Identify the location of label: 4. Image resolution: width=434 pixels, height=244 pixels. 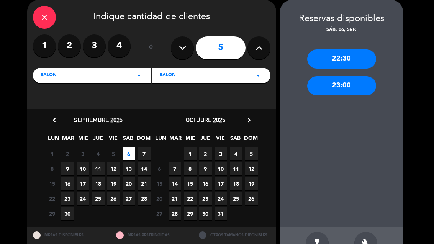
(119, 46).